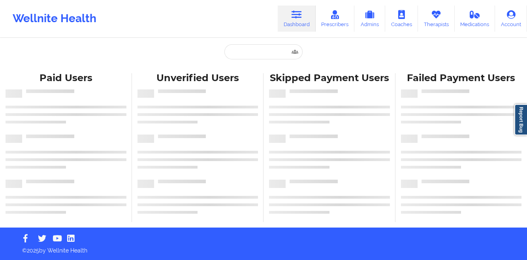 This screenshot has height=260, width=527. Describe the element at coordinates (475, 19) in the screenshot. I see `a: Medications` at that location.